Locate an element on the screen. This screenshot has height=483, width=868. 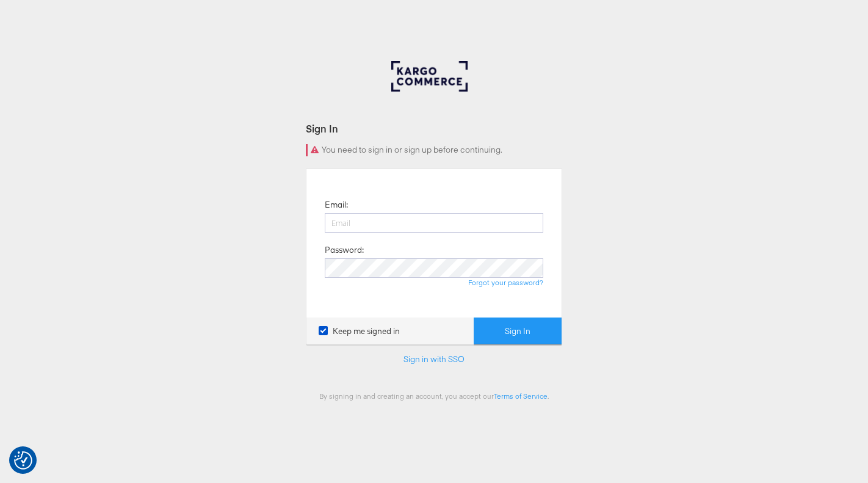
button: Sign In is located at coordinates (517, 331).